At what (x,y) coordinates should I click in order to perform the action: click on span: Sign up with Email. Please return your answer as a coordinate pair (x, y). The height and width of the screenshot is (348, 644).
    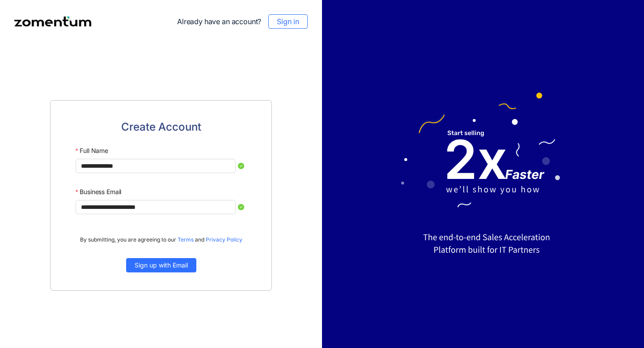
    Looking at the image, I should click on (161, 265).